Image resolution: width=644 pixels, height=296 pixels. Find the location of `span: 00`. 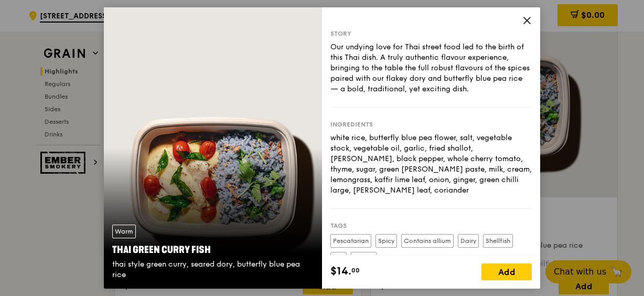

span: 00 is located at coordinates (356, 270).